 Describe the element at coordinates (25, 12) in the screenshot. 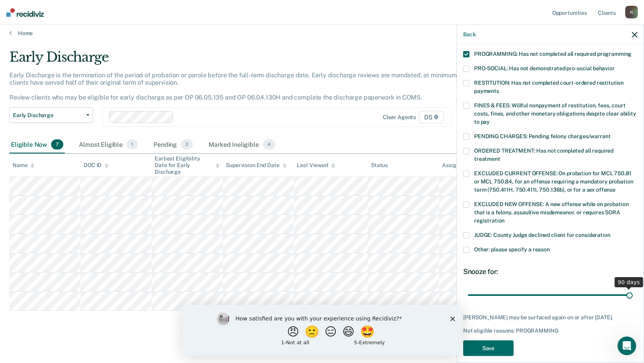

I see `img: Recidiviz` at that location.